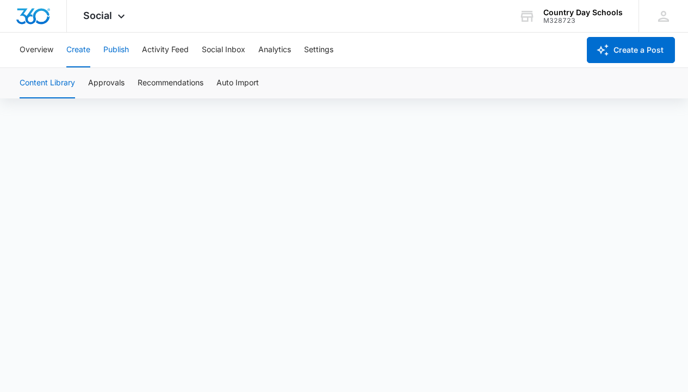 This screenshot has height=392, width=688. Describe the element at coordinates (224, 50) in the screenshot. I see `button: Social Inbox` at that location.